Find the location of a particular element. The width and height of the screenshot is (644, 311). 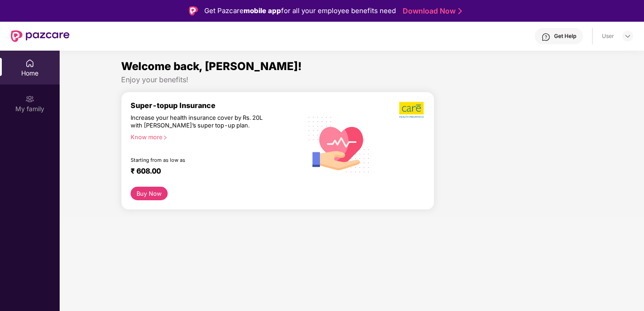

div: Know more is located at coordinates (214, 137).